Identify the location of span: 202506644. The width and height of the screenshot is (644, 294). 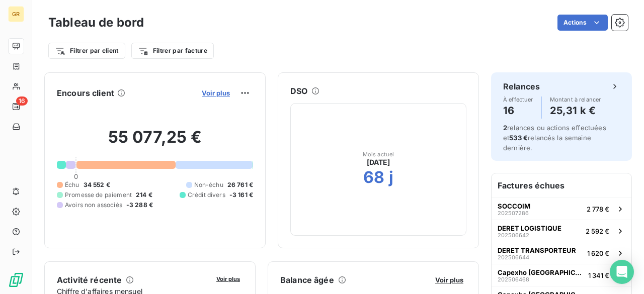
(513, 258).